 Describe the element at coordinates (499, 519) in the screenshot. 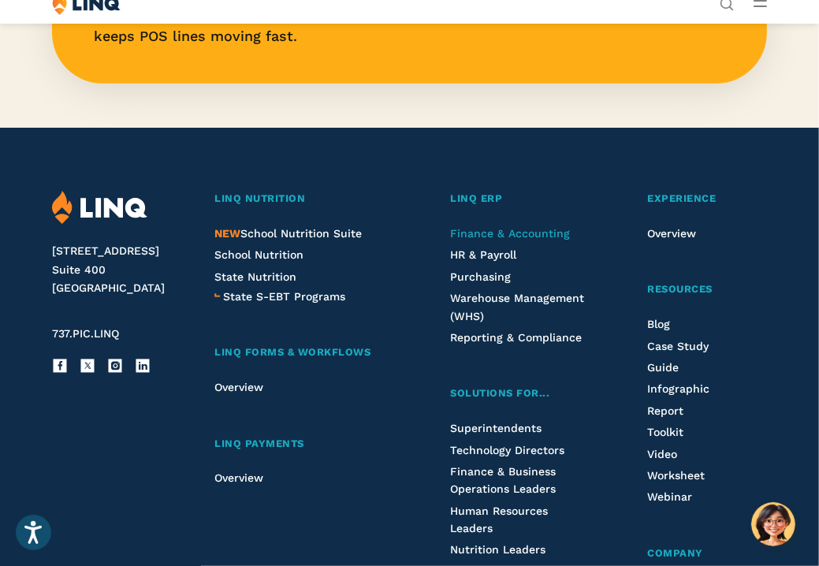

I see `a: Human Resources Leaders` at that location.